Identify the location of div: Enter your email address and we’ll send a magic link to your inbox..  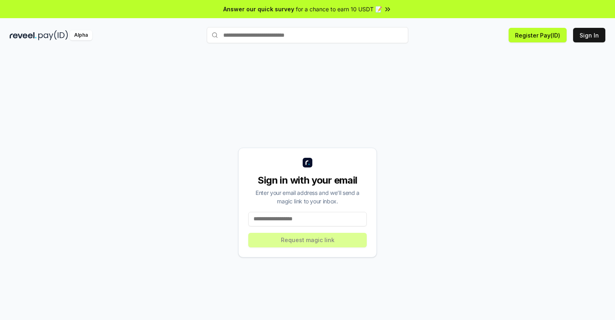
(307, 197).